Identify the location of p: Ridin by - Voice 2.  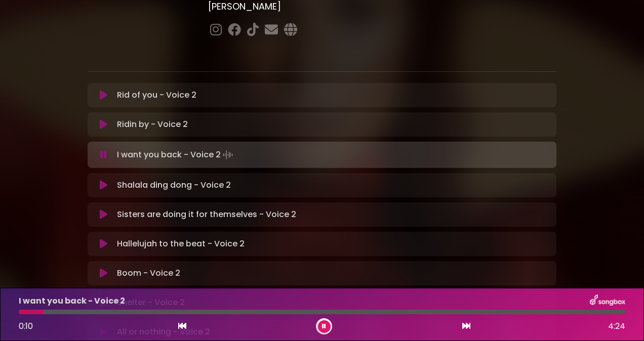
(152, 124).